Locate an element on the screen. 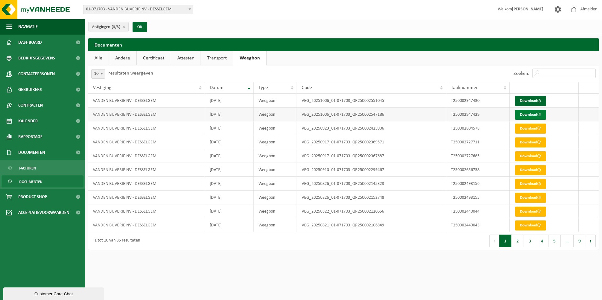 Image resolution: width=602 pixels, height=300 pixels. a: Alle is located at coordinates (98, 58).